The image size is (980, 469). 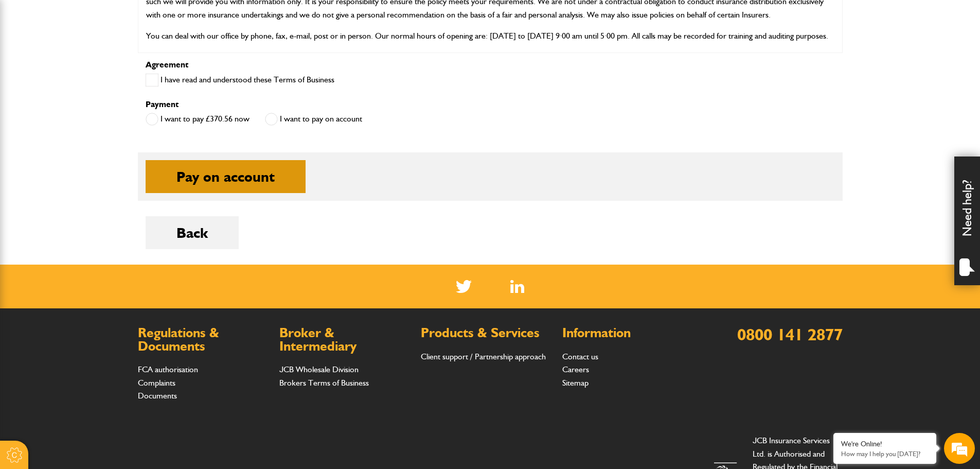 What do you see at coordinates (517, 286) in the screenshot?
I see `a: LinkedIn` at bounding box center [517, 286].